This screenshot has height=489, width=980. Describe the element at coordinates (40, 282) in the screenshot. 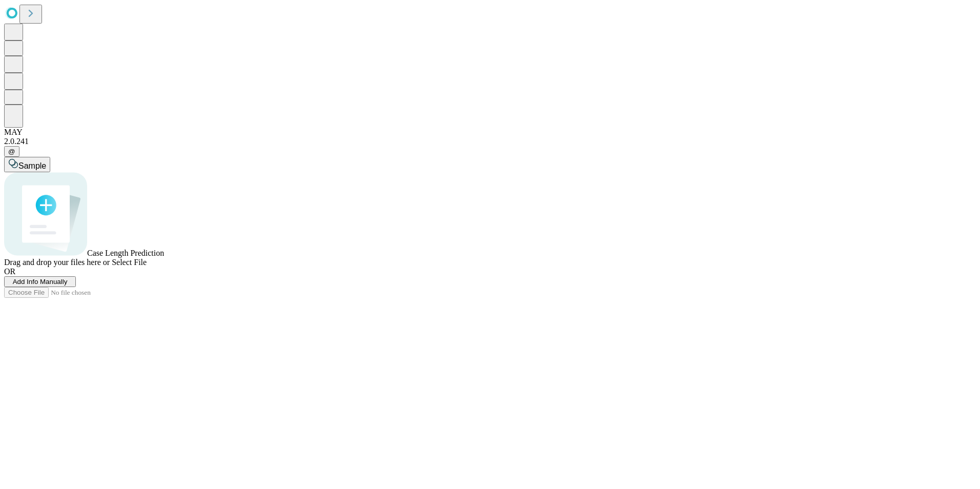

I see `button: Add Info Manually` at that location.